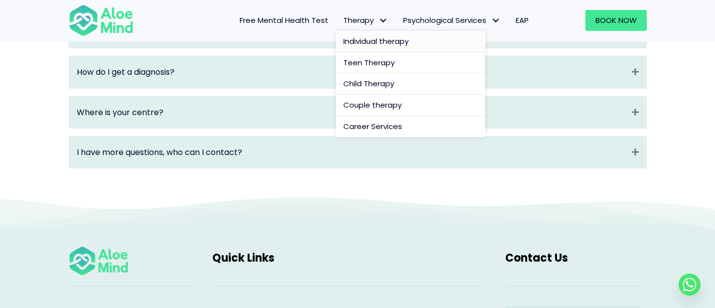 This screenshot has width=715, height=308. I want to click on a: How do I get a diagnosis?, so click(352, 72).